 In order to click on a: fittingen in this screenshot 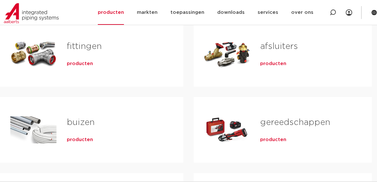, I will do `click(84, 46)`.